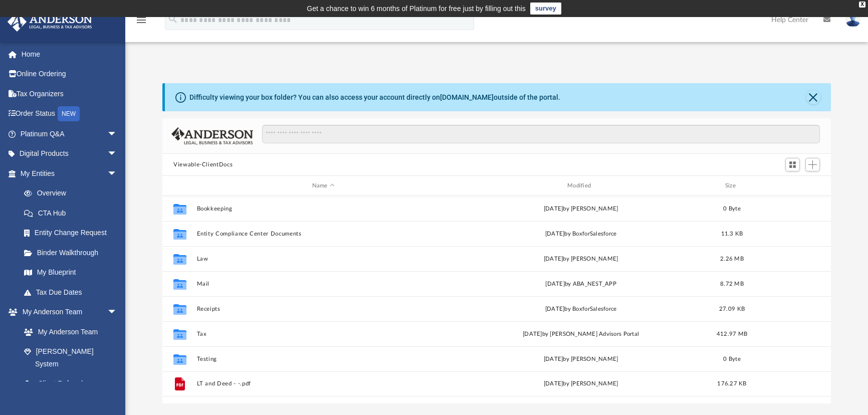 This screenshot has height=415, width=868. What do you see at coordinates (732, 334) in the screenshot?
I see `span: 412.97 MB` at bounding box center [732, 334].